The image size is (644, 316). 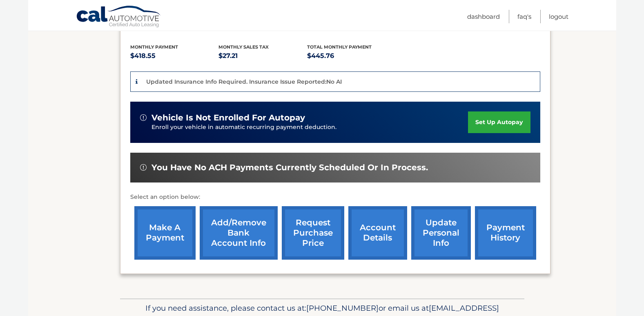 I want to click on a: payment history, so click(x=506, y=233).